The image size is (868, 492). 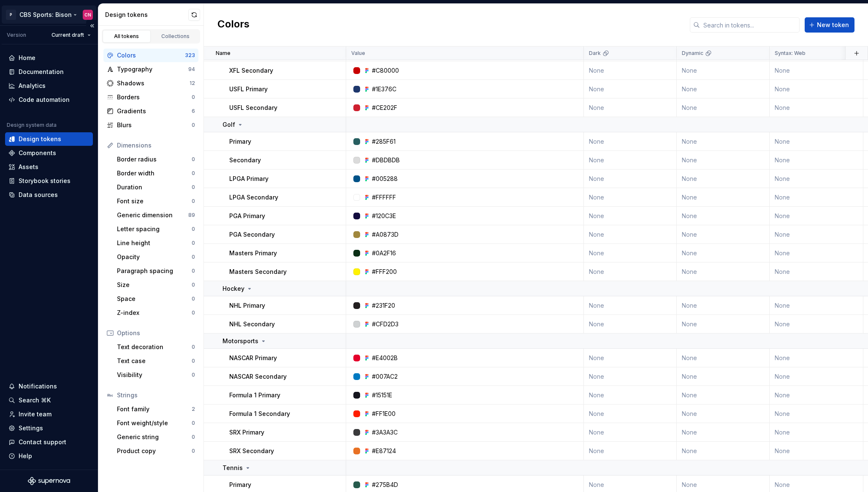 What do you see at coordinates (156, 409) in the screenshot?
I see `a: Font family2` at bounding box center [156, 409].